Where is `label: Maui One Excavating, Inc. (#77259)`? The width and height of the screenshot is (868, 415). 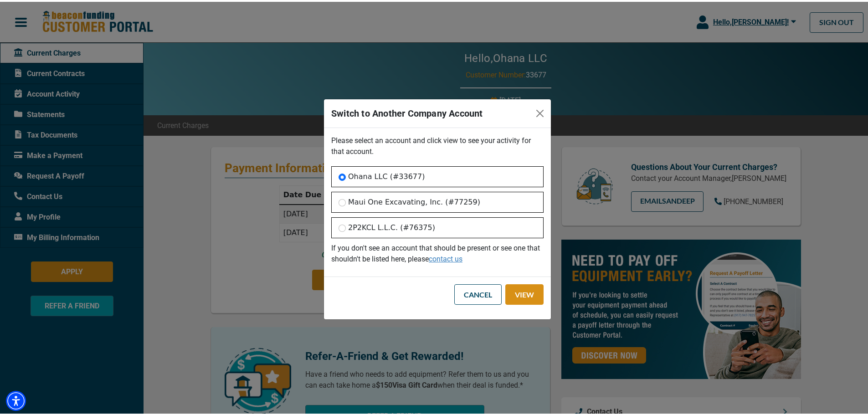 label: Maui One Excavating, Inc. (#77259) is located at coordinates (414, 201).